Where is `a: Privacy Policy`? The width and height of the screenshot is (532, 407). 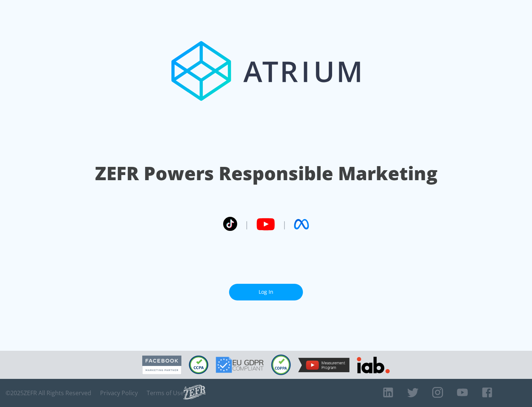 a: Privacy Policy is located at coordinates (119, 393).